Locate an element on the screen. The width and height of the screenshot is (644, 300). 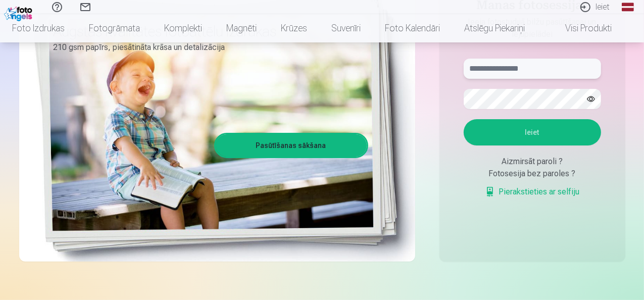
a: Magnēti is located at coordinates (242, 28).